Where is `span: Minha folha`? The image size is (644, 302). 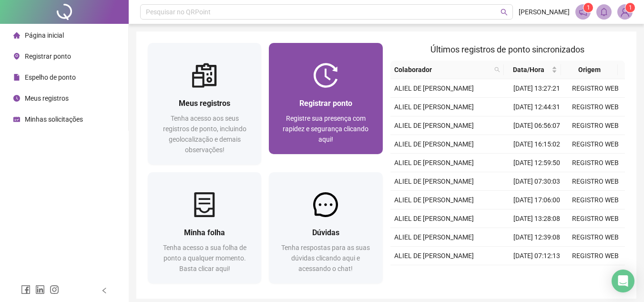 span: Minha folha is located at coordinates (204, 232).